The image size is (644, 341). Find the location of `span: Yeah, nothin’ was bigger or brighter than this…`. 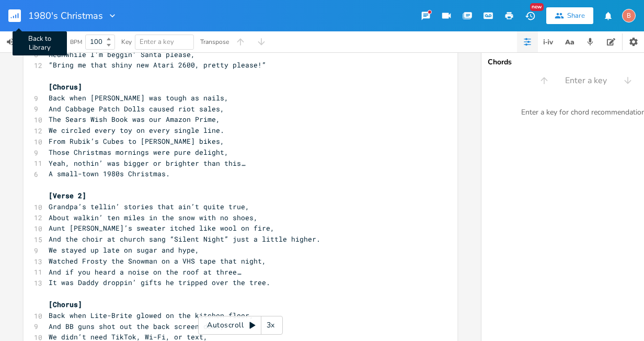

span: Yeah, nothin’ was bigger or brighter than this… is located at coordinates (147, 163).